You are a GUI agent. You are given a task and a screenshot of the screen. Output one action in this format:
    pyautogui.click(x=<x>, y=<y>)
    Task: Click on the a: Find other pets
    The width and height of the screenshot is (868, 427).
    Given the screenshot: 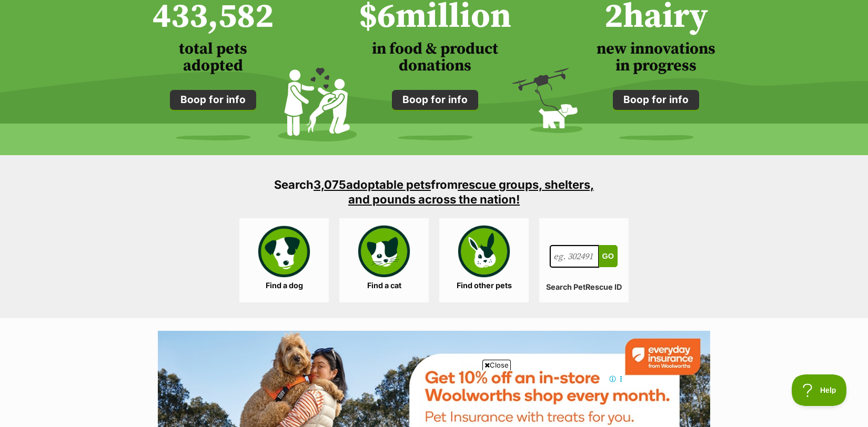 What is the action you would take?
    pyautogui.click(x=484, y=260)
    